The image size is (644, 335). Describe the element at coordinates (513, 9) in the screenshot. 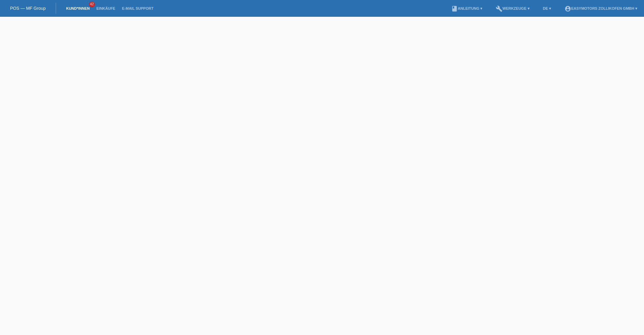

I see `a: buildWerkzeuge ▾` at that location.